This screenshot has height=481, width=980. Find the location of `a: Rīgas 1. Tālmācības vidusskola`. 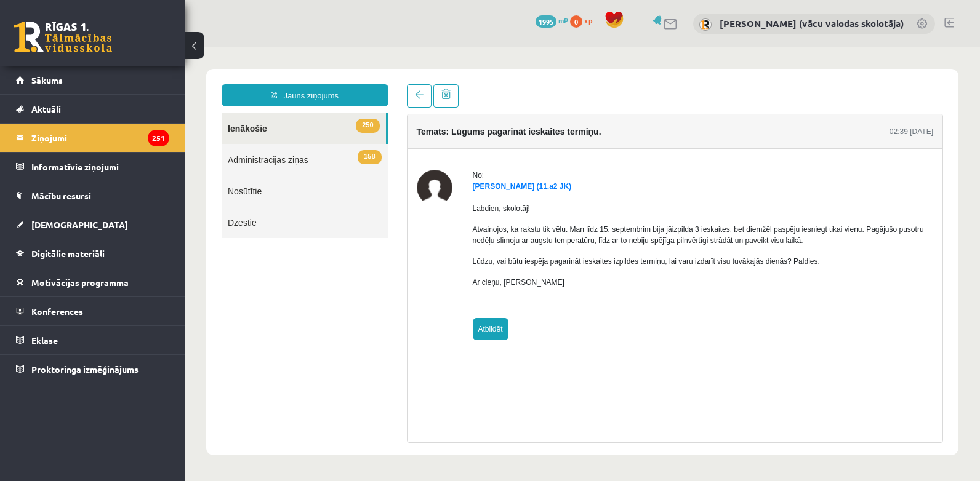

a: Rīgas 1. Tālmācības vidusskola is located at coordinates (63, 37).